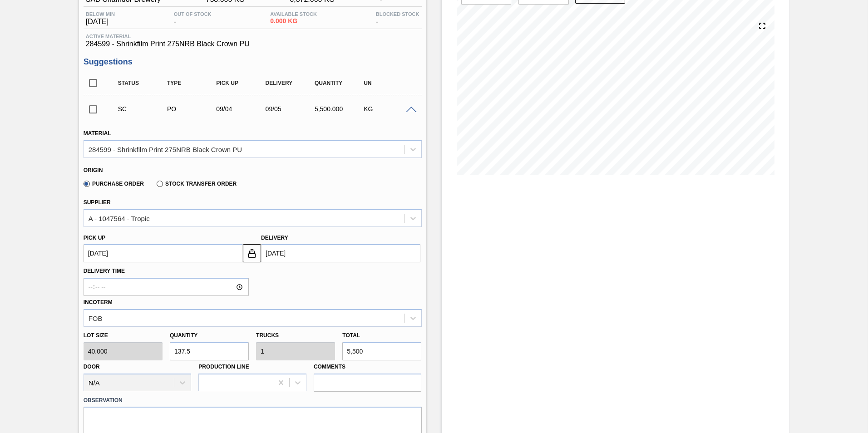 The height and width of the screenshot is (433, 868). What do you see at coordinates (253, 400) in the screenshot?
I see `label: Observation` at bounding box center [253, 400].